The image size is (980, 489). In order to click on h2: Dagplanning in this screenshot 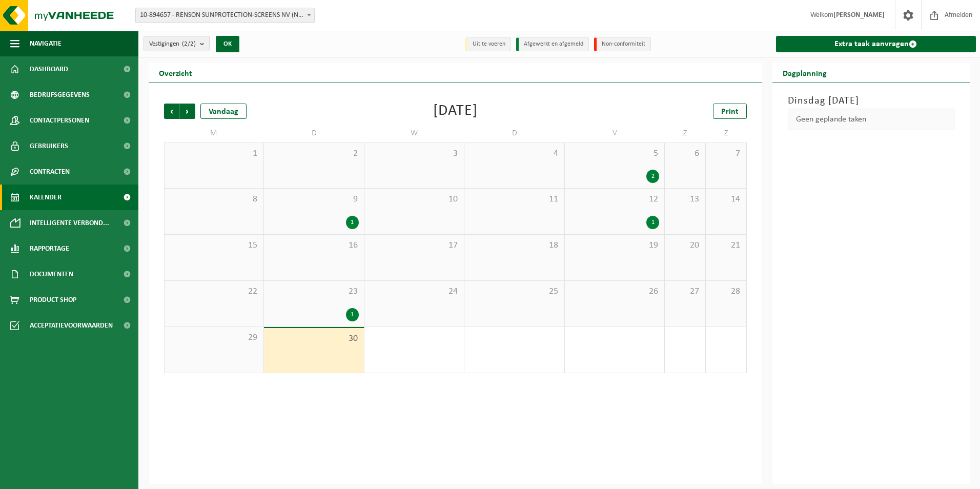, I will do `click(804, 72)`.